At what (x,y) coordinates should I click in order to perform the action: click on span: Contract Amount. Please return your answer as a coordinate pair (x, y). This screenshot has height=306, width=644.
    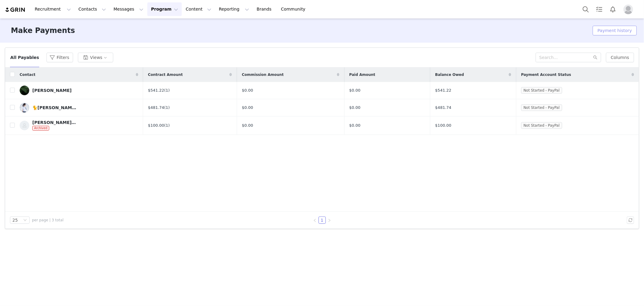
    Looking at the image, I should click on (165, 75).